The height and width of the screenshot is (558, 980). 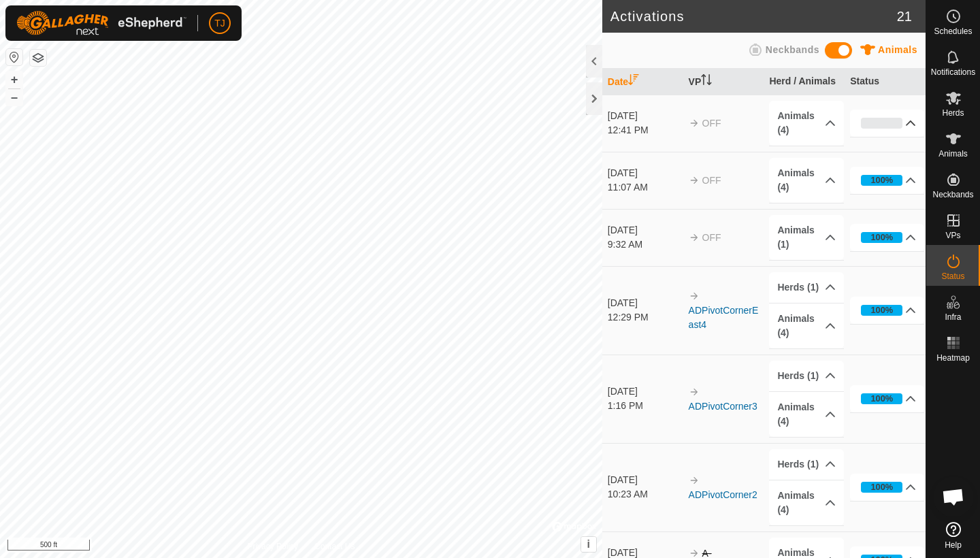 I want to click on div: 1:16 PM, so click(x=644, y=406).